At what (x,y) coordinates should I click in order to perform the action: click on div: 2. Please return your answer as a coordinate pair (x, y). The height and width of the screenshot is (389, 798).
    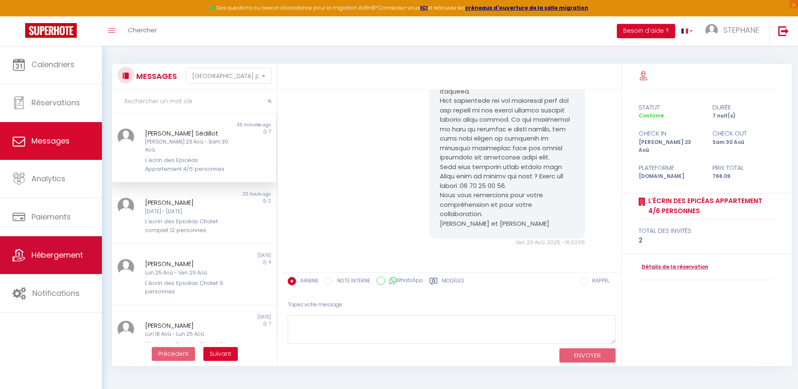
    Looking at the image, I should click on (707, 240).